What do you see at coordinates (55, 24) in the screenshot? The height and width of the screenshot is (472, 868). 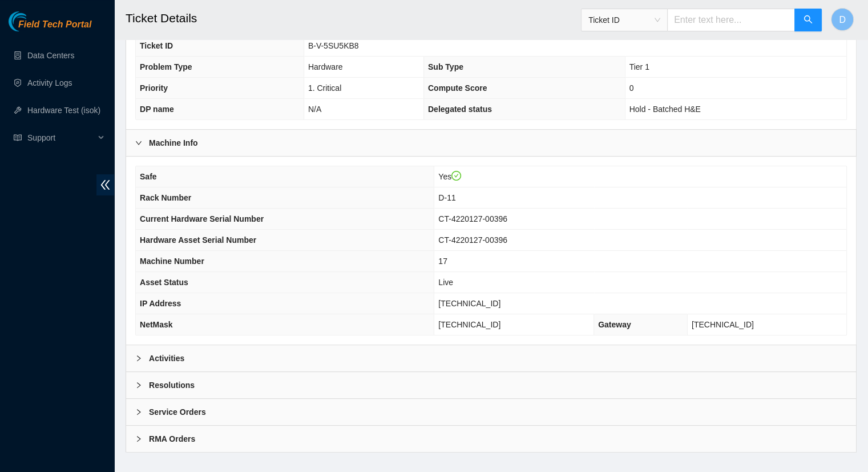 I see `span: Field Tech Portal` at bounding box center [55, 24].